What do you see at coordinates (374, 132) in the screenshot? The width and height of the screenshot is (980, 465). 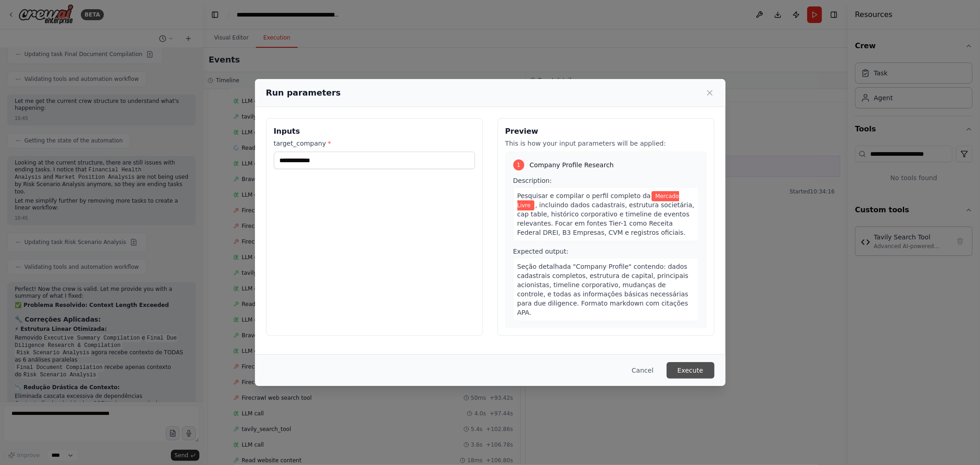 I see `h3: Inputs` at bounding box center [374, 132].